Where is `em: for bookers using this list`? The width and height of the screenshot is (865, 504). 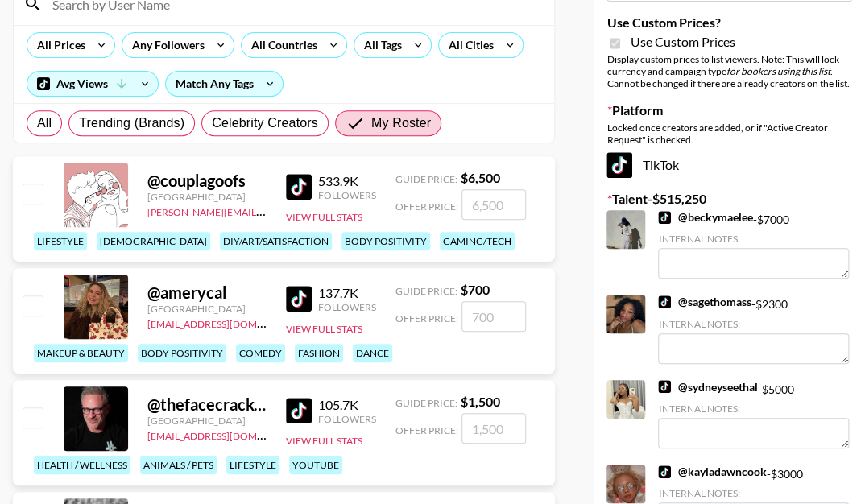 em: for bookers using this list is located at coordinates (777, 71).